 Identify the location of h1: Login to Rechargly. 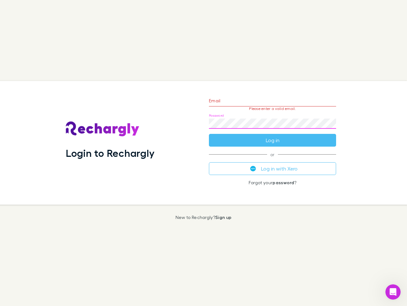
(110, 153).